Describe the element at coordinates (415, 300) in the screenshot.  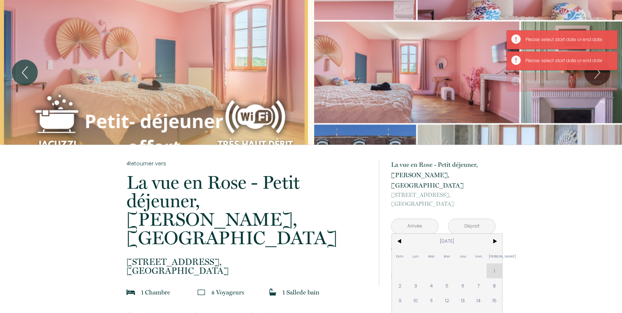
I see `span: 10` at that location.